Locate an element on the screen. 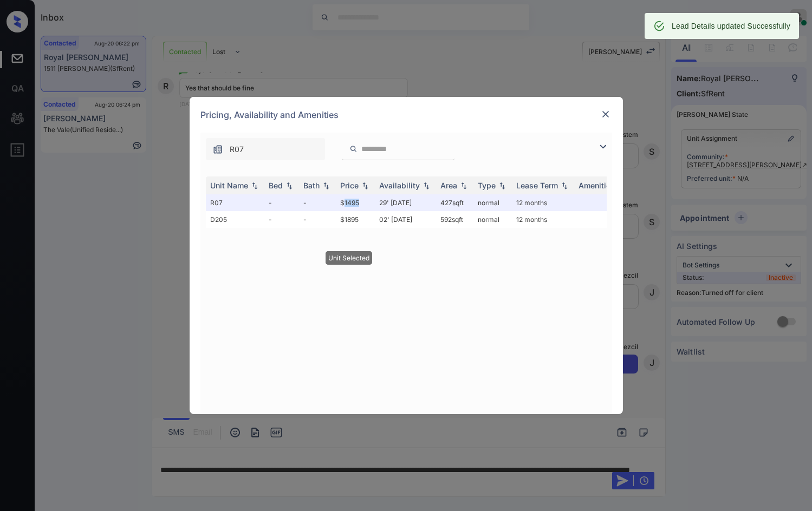 This screenshot has width=812, height=511. div: Amenities is located at coordinates (596, 185).